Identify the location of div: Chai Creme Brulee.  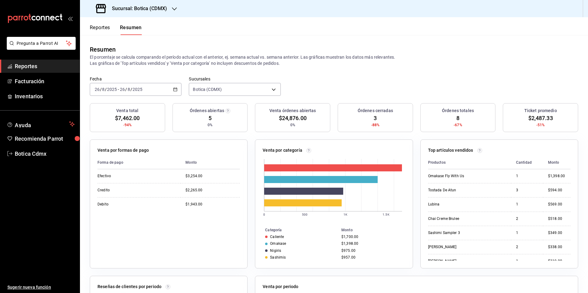
(459, 219).